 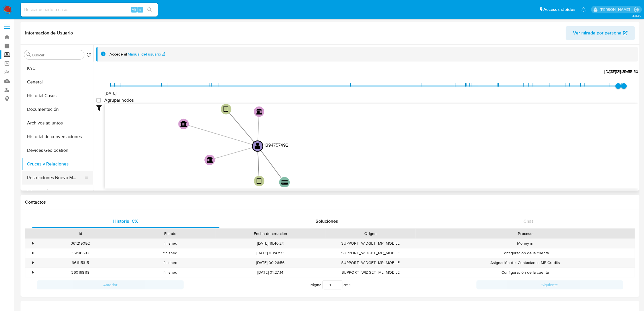 I want to click on span: s, so click(x=140, y=10).